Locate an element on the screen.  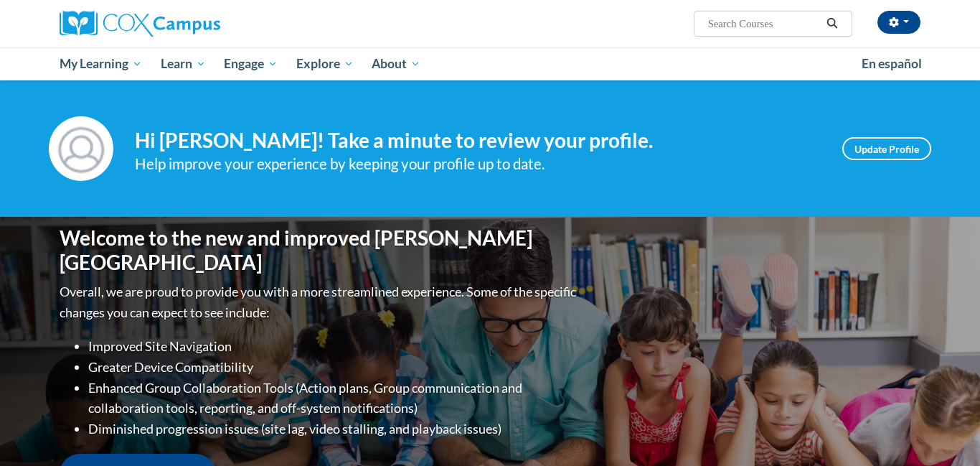
a: Cox Campus is located at coordinates (196, 23).